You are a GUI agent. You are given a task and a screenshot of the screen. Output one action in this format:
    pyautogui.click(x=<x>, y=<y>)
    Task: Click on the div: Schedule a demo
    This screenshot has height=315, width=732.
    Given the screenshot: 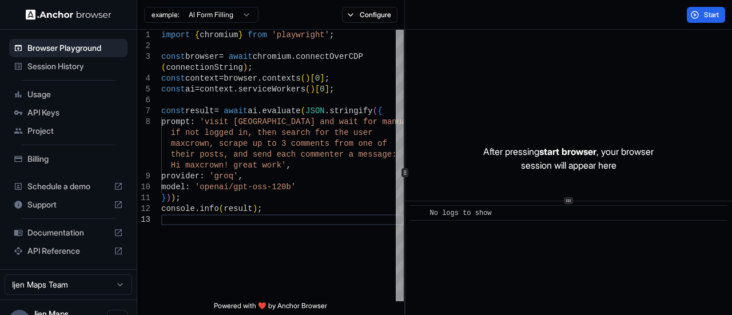 What is the action you would take?
    pyautogui.click(x=68, y=187)
    